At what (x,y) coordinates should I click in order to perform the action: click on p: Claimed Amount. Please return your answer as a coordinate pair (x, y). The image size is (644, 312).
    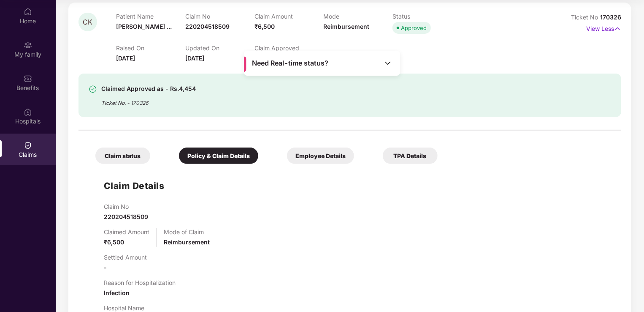
    Looking at the image, I should click on (127, 231).